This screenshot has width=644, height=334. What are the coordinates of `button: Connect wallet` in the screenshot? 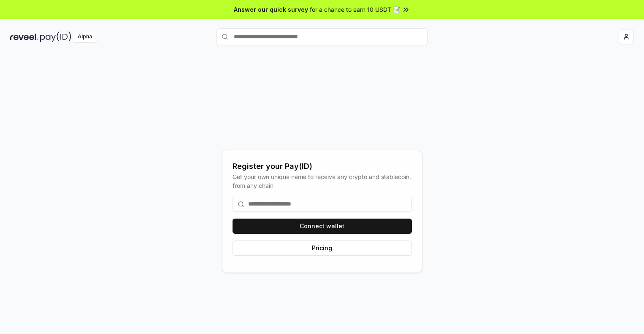 It's located at (322, 226).